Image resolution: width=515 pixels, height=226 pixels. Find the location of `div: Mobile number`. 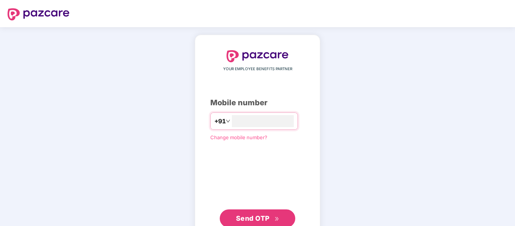

div: Mobile number is located at coordinates (258, 103).